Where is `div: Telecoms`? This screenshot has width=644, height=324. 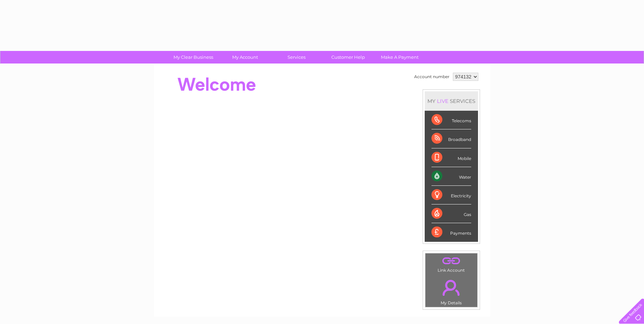
div: Telecoms is located at coordinates (451, 120).